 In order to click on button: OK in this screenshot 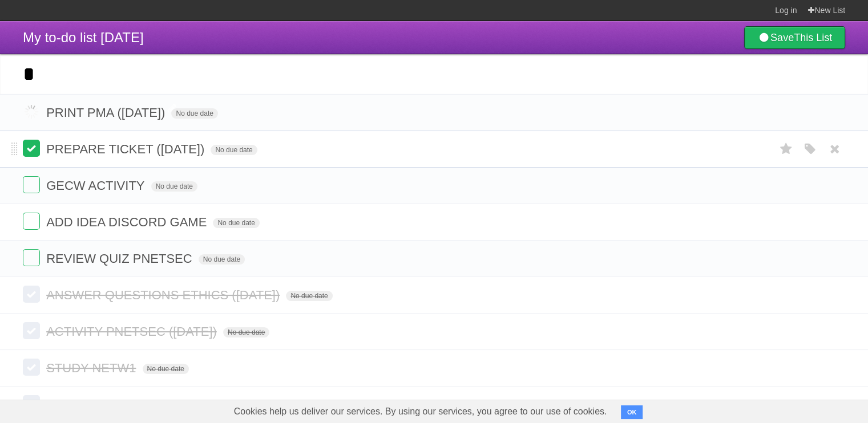, I will do `click(631, 412)`.